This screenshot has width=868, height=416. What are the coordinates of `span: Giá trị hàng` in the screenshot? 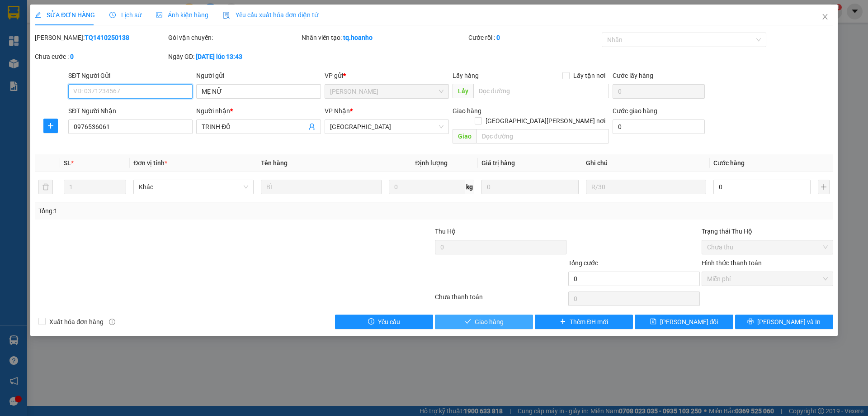 It's located at (498, 163).